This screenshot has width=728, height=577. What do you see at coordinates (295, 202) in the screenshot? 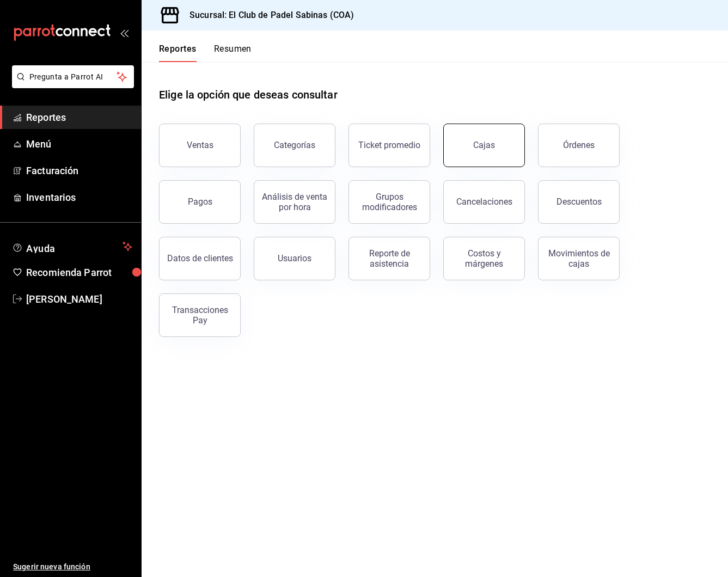
I see `div: Análisis de venta por hora` at bounding box center [295, 202].